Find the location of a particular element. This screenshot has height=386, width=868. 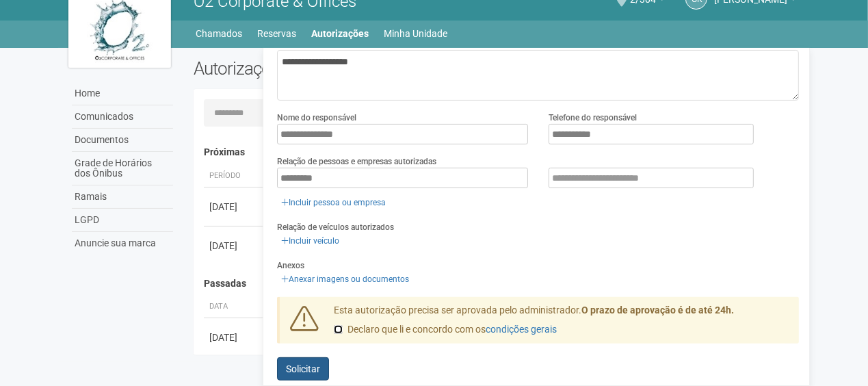

label: Relação de pessoas e empresas autorizadas is located at coordinates (356, 162).